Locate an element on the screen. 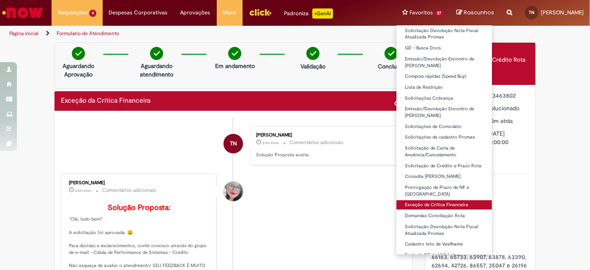  p: +GenAi is located at coordinates (323, 14).